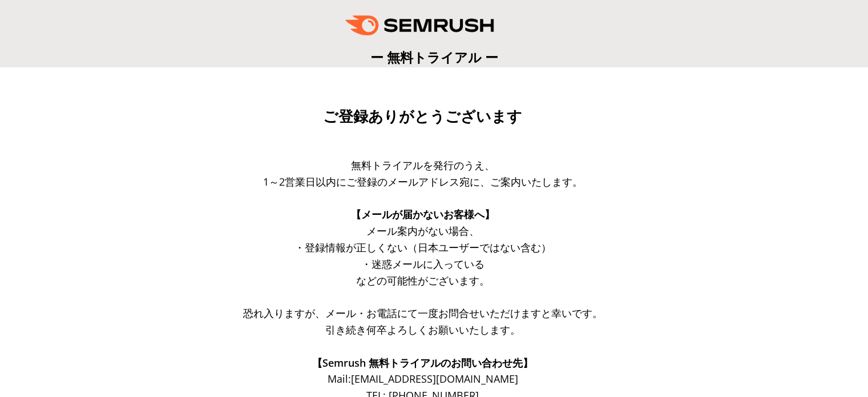  I want to click on span: 1～2営業日以内にご登録のメールアドレス宛に、ご案内いたします。, so click(423, 182).